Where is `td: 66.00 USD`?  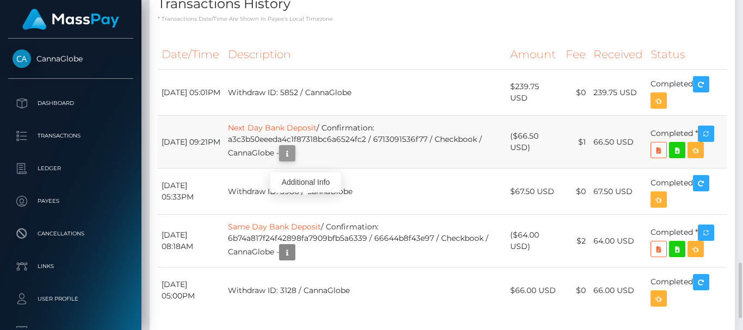
td: 66.00 USD is located at coordinates (618, 291).